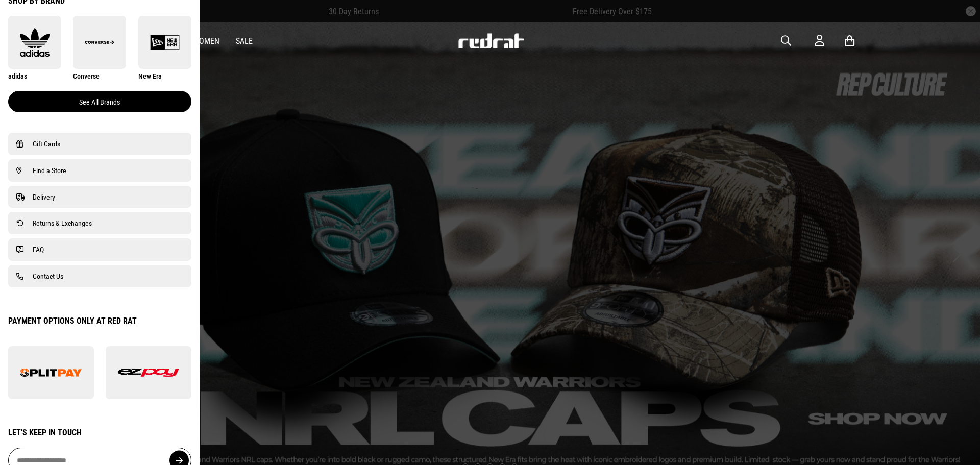 Image resolution: width=980 pixels, height=465 pixels. What do you see at coordinates (165, 48) in the screenshot?
I see `a: New Era New Era` at bounding box center [165, 48].